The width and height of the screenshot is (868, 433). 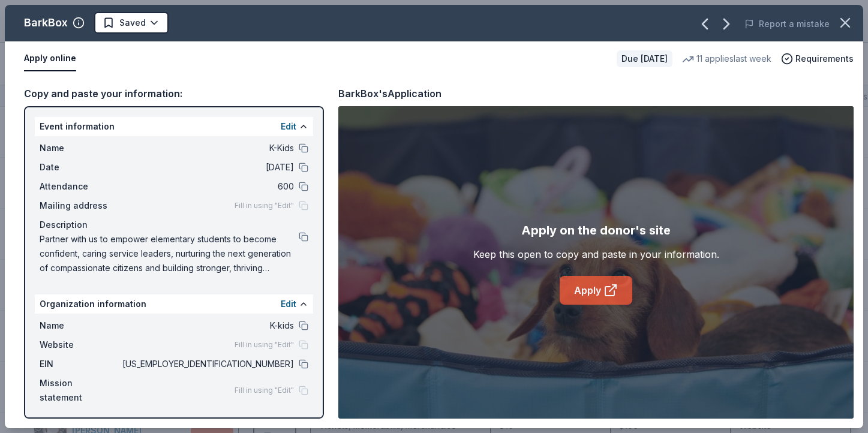 What do you see at coordinates (824, 59) in the screenshot?
I see `span: Requirements` at bounding box center [824, 59].